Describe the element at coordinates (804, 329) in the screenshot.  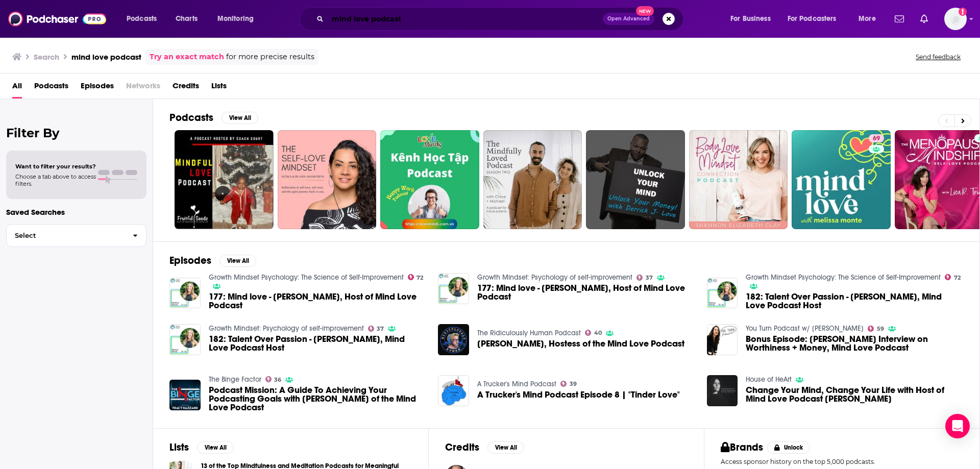
I see `a: You Turn Podcast w/ Ashley Stahl` at that location.